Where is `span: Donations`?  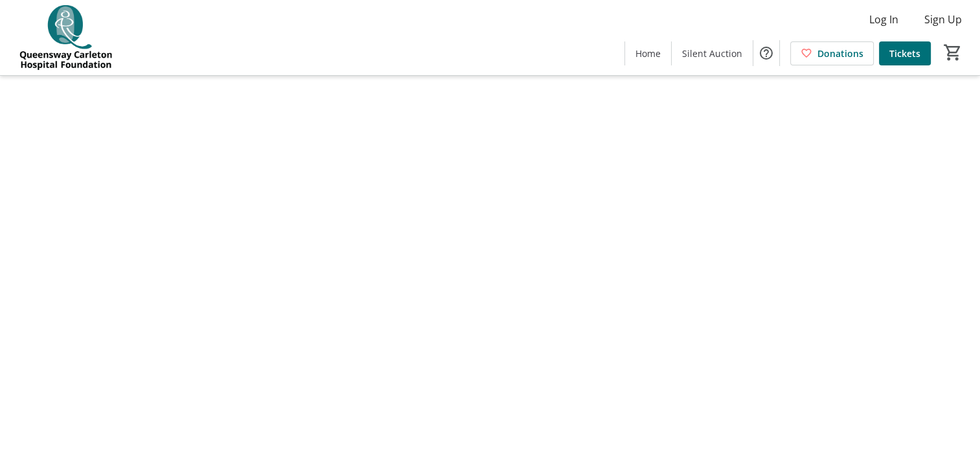
span: Donations is located at coordinates (840, 53).